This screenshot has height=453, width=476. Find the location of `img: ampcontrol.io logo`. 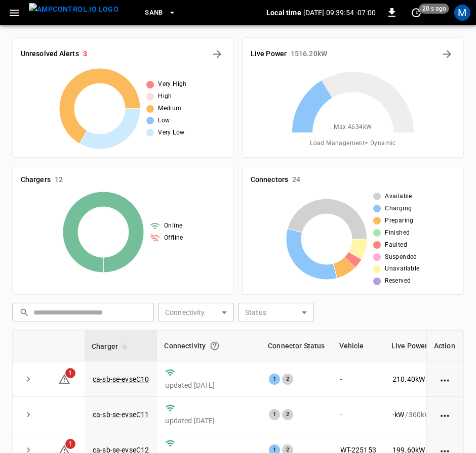

img: ampcontrol.io logo is located at coordinates (74, 9).